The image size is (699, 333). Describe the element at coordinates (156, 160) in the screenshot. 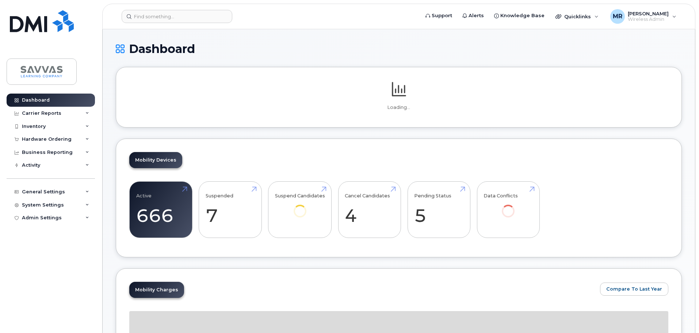

I see `a: Mobility Devices` at that location.